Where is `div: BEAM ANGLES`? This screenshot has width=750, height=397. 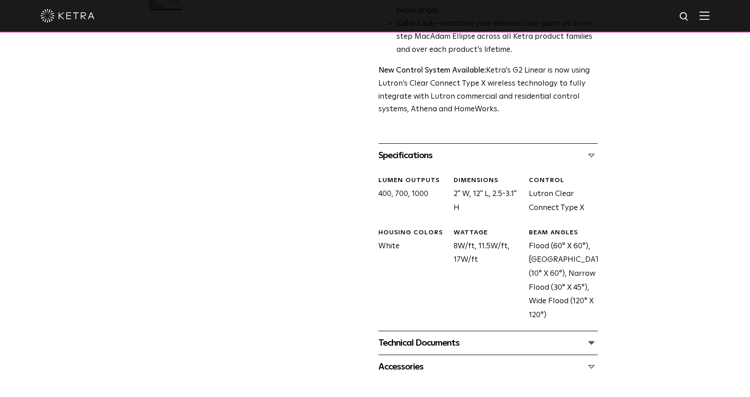 div: BEAM ANGLES is located at coordinates (563, 233).